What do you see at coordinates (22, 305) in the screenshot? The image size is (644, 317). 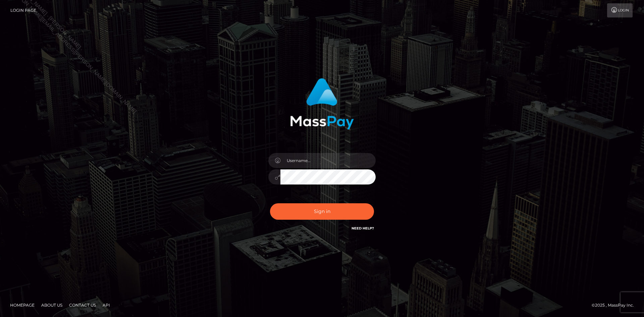 I see `a: Homepage` at bounding box center [22, 305].